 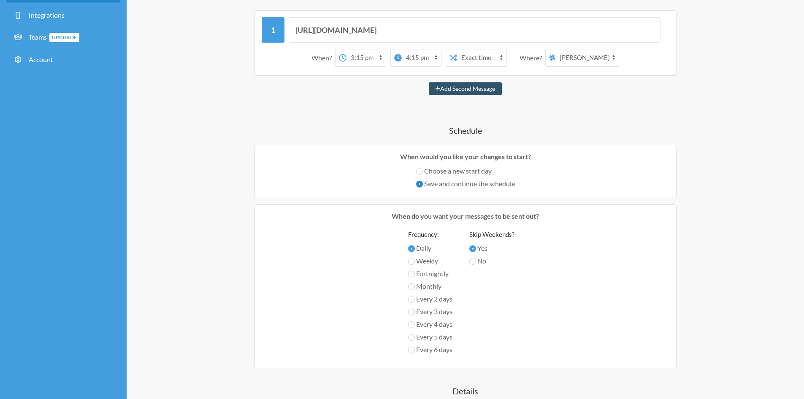 I want to click on div: When?, so click(x=323, y=58).